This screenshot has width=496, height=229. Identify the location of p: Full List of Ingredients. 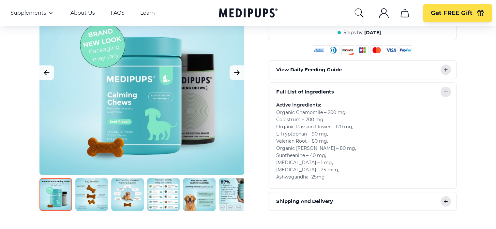
(305, 92).